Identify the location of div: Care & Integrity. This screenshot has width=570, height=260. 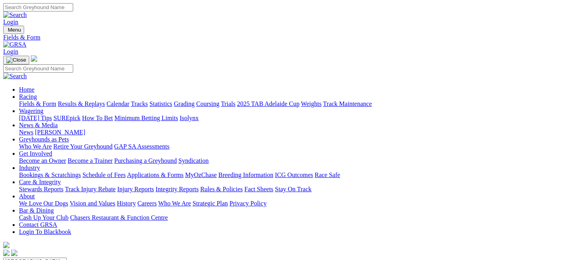
(293, 189).